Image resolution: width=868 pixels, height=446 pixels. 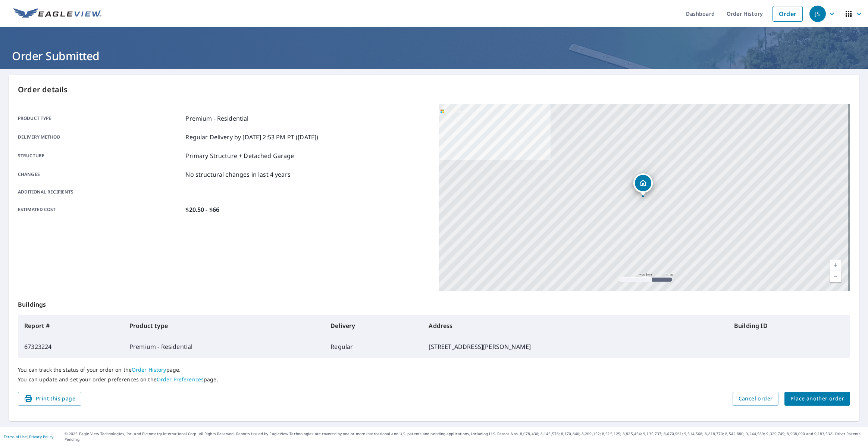 What do you see at coordinates (434, 90) in the screenshot?
I see `p: Order details` at bounding box center [434, 90].